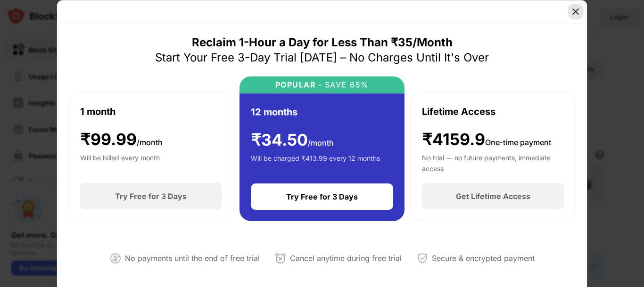  What do you see at coordinates (423, 258) in the screenshot?
I see `img: secured-payment` at bounding box center [423, 258].